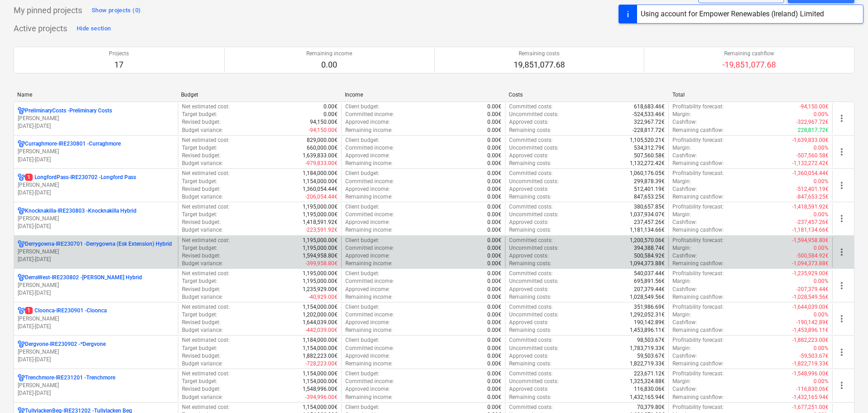 The width and height of the screenshot is (868, 413). What do you see at coordinates (647, 163) in the screenshot?
I see `p: 1,132,272.42€` at bounding box center [647, 163].